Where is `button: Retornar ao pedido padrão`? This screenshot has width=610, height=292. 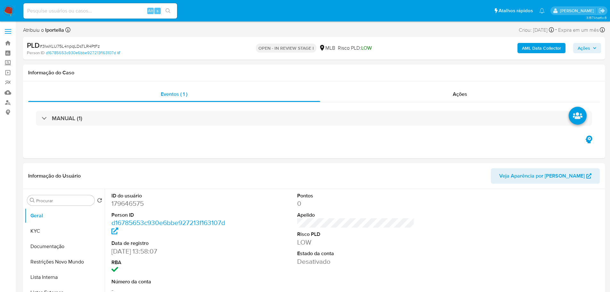
button: Retornar ao pedido padrão is located at coordinates (100, 201).